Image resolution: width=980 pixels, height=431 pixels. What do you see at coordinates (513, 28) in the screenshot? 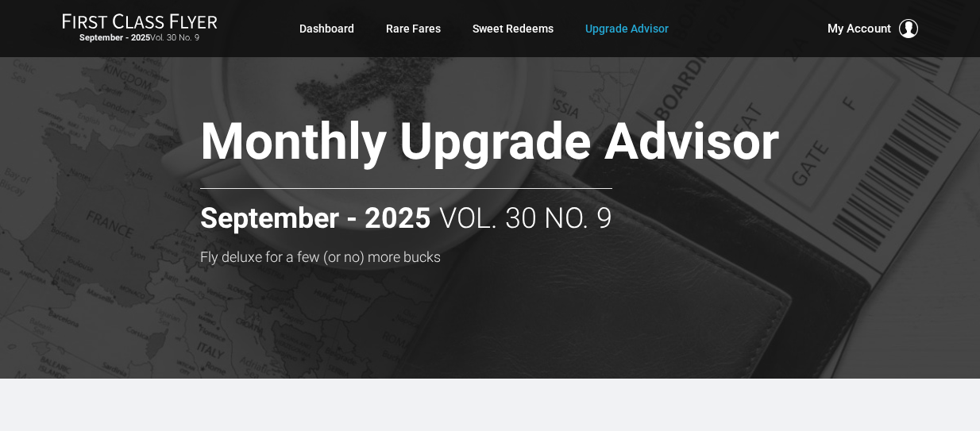
I see `a: Sweet Redeems` at bounding box center [513, 28].